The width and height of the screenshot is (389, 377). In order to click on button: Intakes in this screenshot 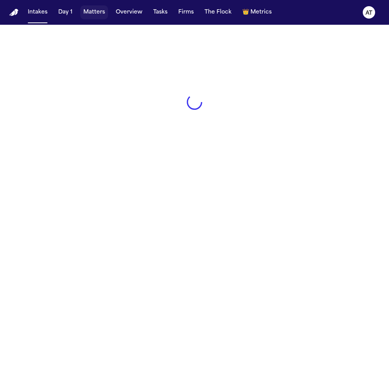, I will do `click(37, 12)`.